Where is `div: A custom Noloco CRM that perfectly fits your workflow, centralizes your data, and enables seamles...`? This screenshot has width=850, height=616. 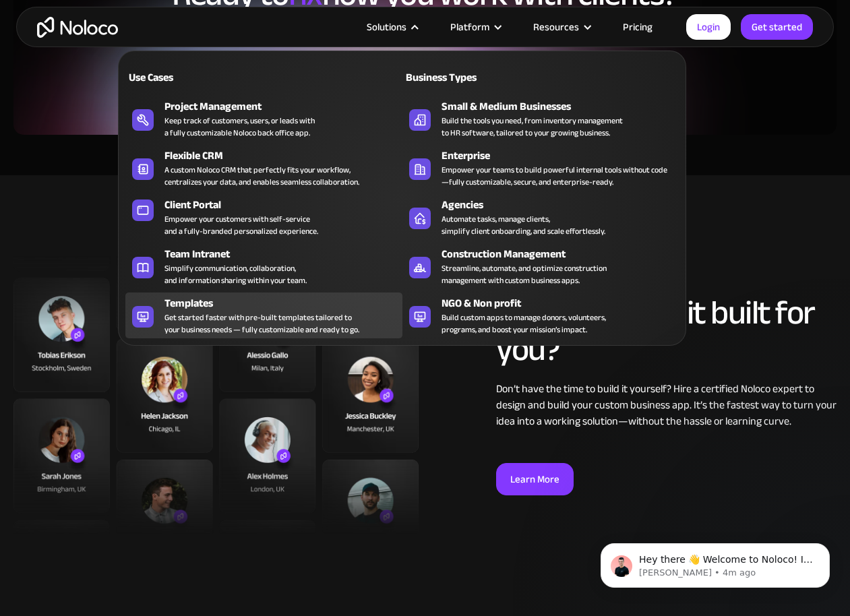 div: A custom Noloco CRM that perfectly fits your workflow, centralizes your data, and enables seamles... is located at coordinates (262, 176).